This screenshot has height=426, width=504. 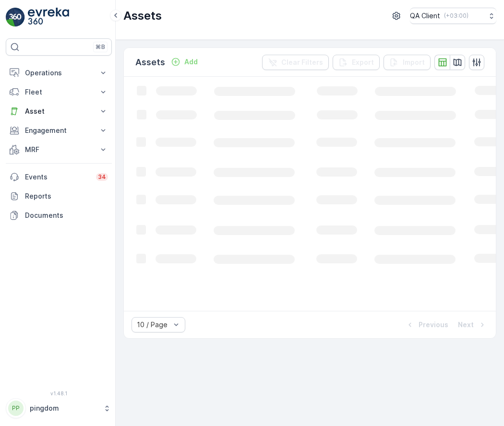 What do you see at coordinates (100, 47) in the screenshot?
I see `p: ⌘B` at bounding box center [100, 47].